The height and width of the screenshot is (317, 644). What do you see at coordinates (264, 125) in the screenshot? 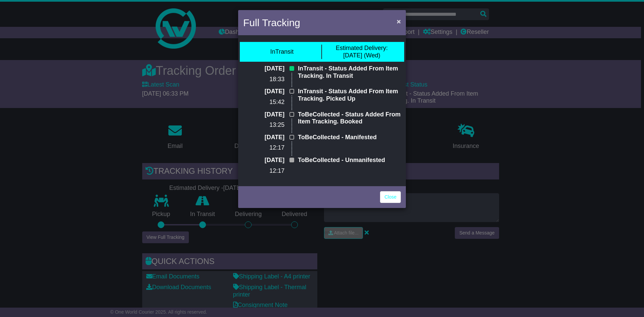
I see `p: 13:25` at bounding box center [264, 125].